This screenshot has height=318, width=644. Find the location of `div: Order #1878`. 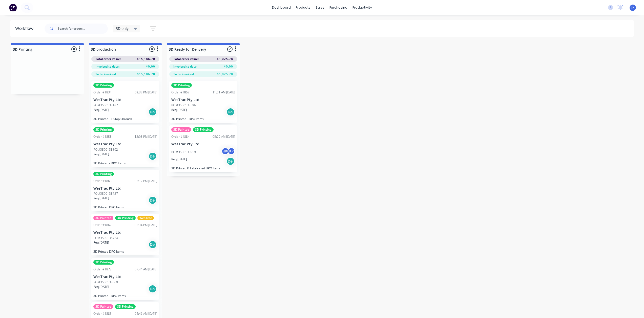

div: Order #1878 is located at coordinates (102, 270).